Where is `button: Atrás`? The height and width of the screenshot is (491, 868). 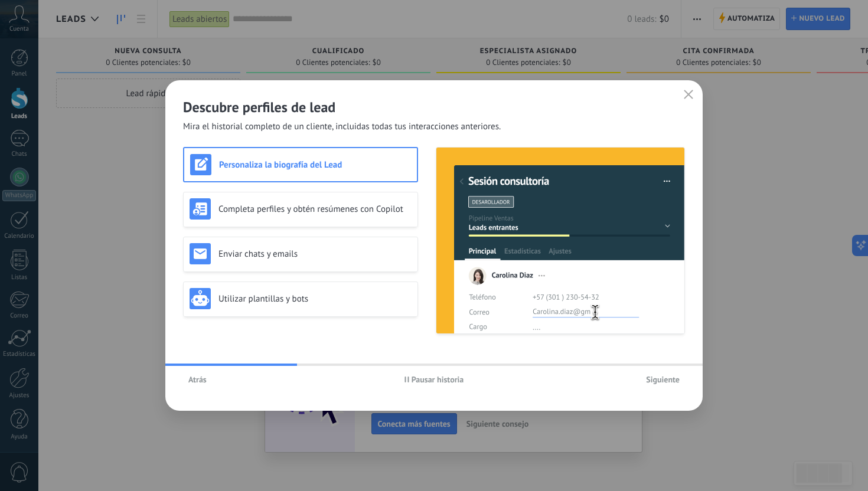
button: Atrás is located at coordinates (198, 379).